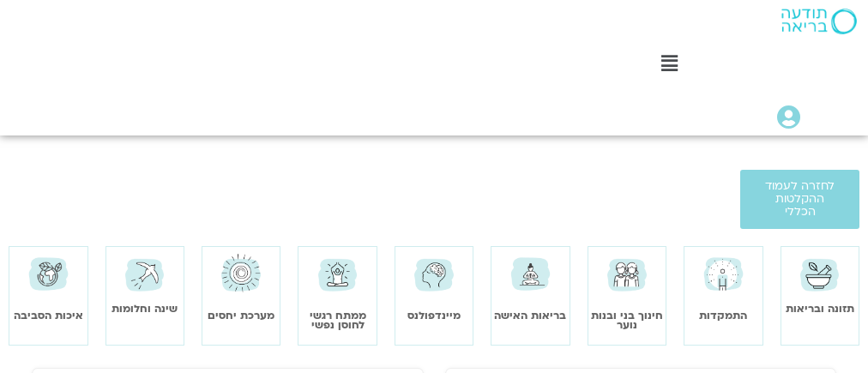 The height and width of the screenshot is (373, 868). I want to click on a: שינה וחלומות, so click(144, 308).